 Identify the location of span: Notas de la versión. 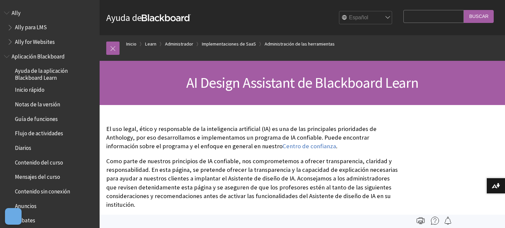
(38, 103).